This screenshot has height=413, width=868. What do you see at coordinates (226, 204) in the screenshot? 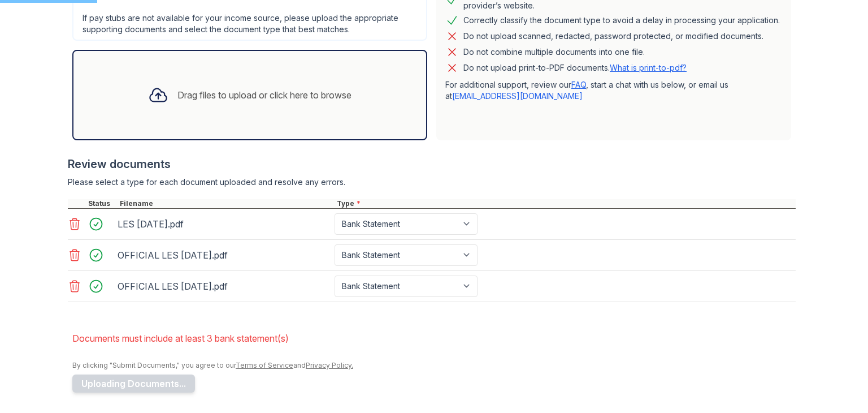
I see `div: Filename` at bounding box center [226, 204].